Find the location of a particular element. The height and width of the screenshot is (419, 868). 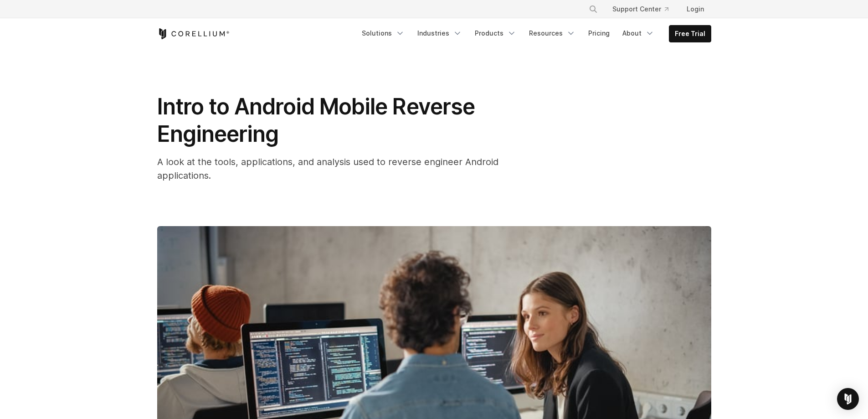

div: Open Intercom Messenger is located at coordinates (848, 399).